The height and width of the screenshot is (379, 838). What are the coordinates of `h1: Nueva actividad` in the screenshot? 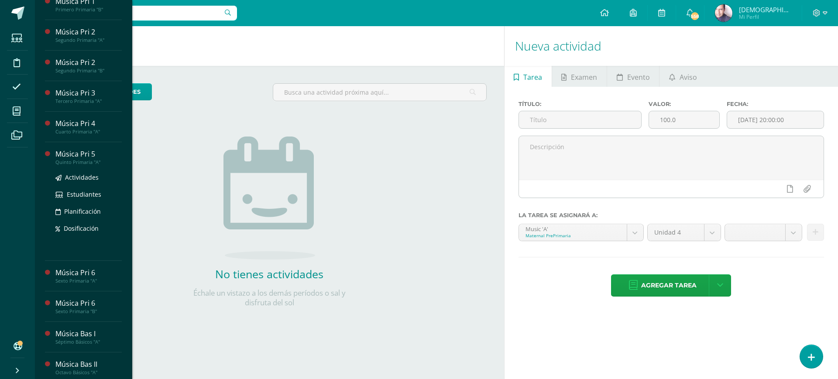 It's located at (671, 46).